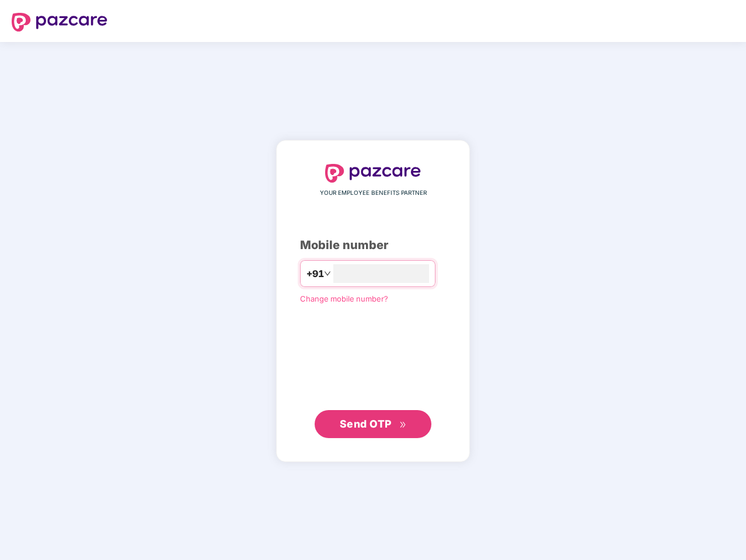 The width and height of the screenshot is (746, 560). Describe the element at coordinates (403, 425) in the screenshot. I see `span: double-right` at that location.